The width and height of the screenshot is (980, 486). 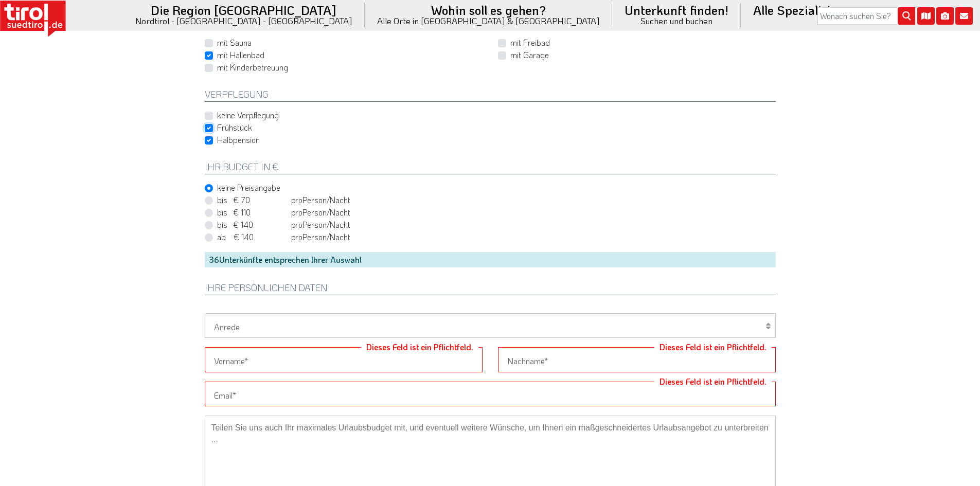 What do you see at coordinates (676, 20) in the screenshot?
I see `small: Suchen und buchen` at bounding box center [676, 20].